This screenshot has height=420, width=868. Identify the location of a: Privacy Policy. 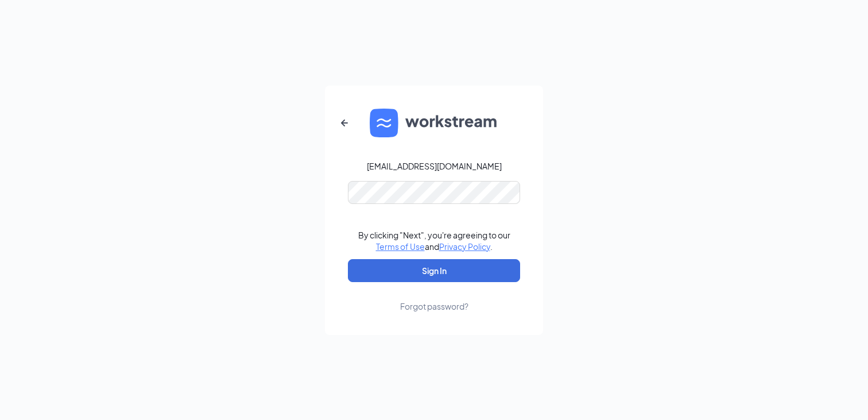
(464, 246).